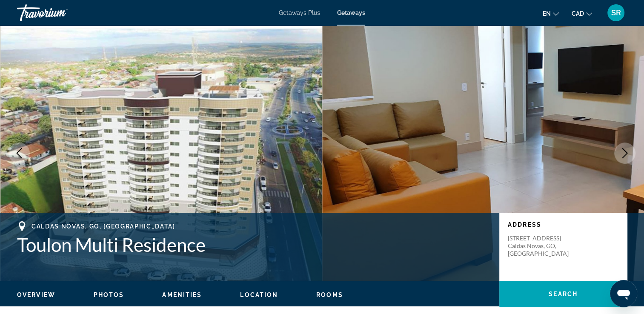  Describe the element at coordinates (299, 13) in the screenshot. I see `a: Getaways Plus` at that location.